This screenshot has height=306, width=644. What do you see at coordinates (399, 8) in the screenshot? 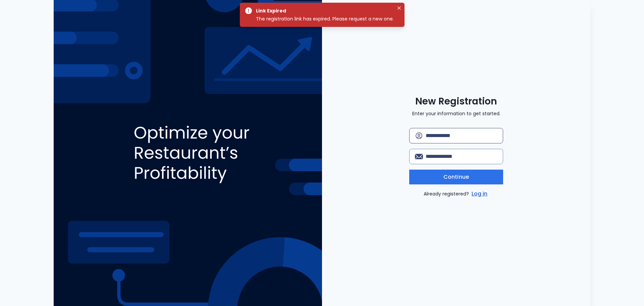
I see `button: Close` at bounding box center [399, 8].